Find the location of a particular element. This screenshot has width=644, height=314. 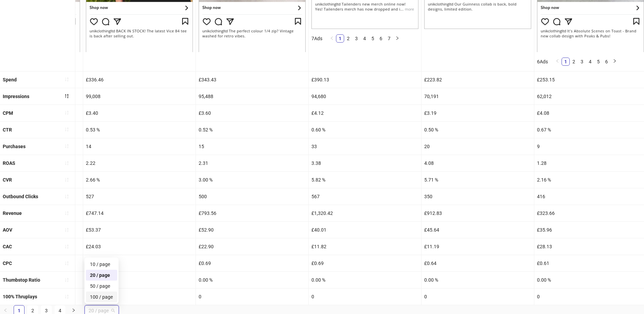

div: 0.53 % is located at coordinates (139, 130).